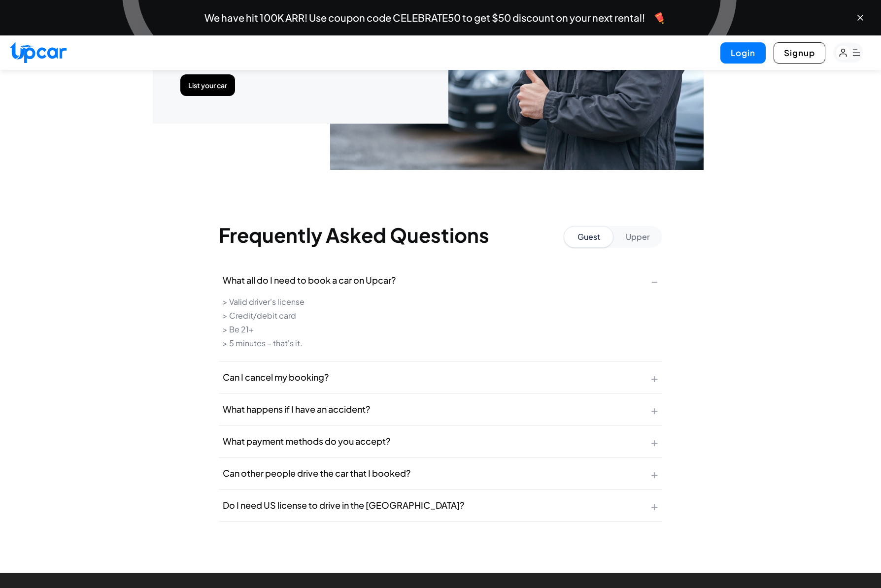 The image size is (881, 588). I want to click on span: What payment methods do you accept?, so click(307, 442).